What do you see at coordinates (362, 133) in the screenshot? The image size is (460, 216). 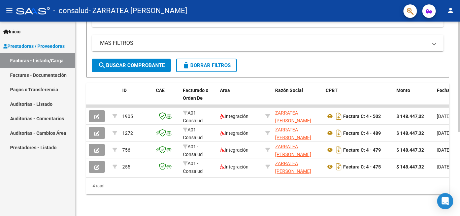 I see `strong: Factura C: 4 - 489` at bounding box center [362, 133].